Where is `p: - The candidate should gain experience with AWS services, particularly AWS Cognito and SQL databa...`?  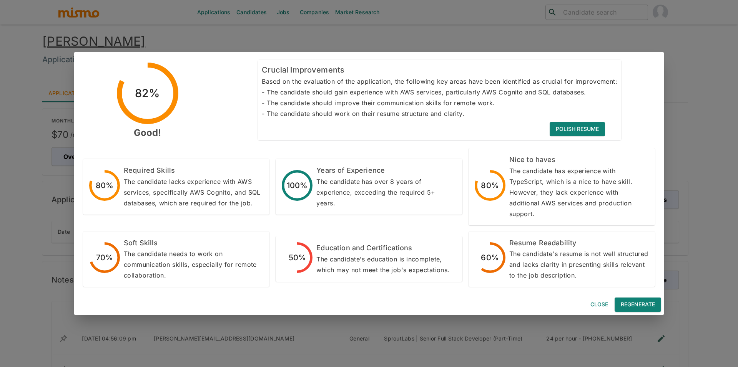
p: - The candidate should gain experience with AWS services, particularly AWS Cognito and SQL databa... is located at coordinates (439, 92).